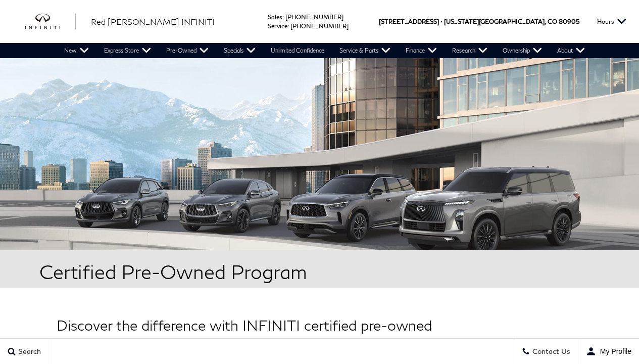  Describe the element at coordinates (128, 51) in the screenshot. I see `a: Express Store` at that location.